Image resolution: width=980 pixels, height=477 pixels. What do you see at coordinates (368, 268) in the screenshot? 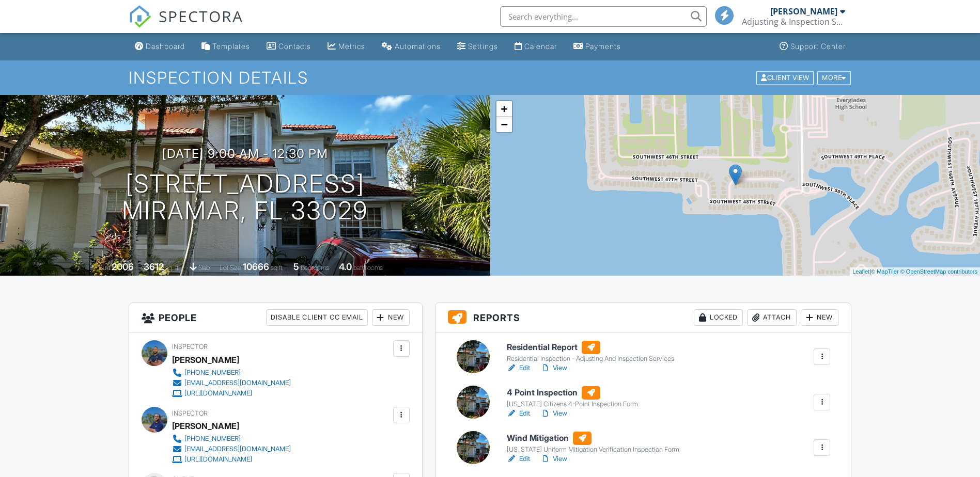
I see `span: bathrooms` at bounding box center [368, 268].